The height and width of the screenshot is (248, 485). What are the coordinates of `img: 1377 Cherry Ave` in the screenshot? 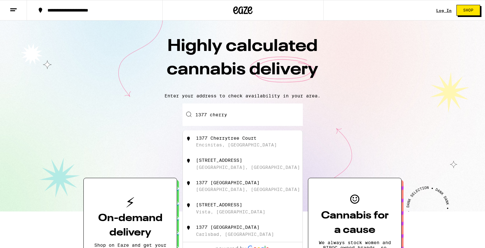 It's located at (189, 228).